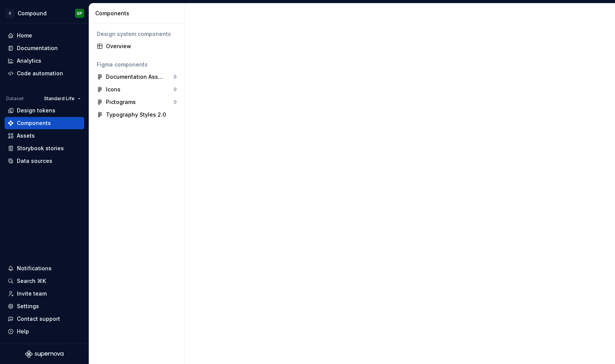 The image size is (615, 364). I want to click on a: Code automation, so click(44, 73).